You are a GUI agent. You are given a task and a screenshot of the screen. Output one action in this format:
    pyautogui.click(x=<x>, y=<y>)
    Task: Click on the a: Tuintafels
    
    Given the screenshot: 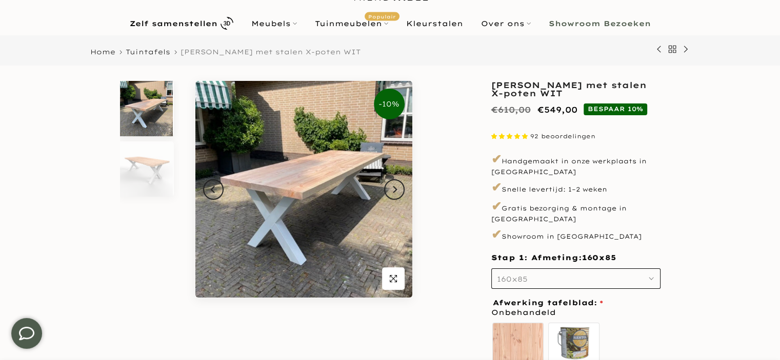 What is the action you would take?
    pyautogui.click(x=148, y=52)
    